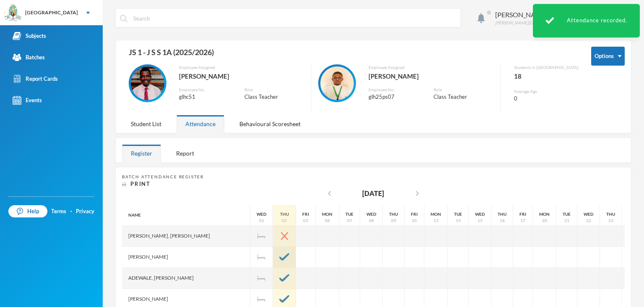  Describe the element at coordinates (414, 220) in the screenshot. I see `div: 10` at that location.